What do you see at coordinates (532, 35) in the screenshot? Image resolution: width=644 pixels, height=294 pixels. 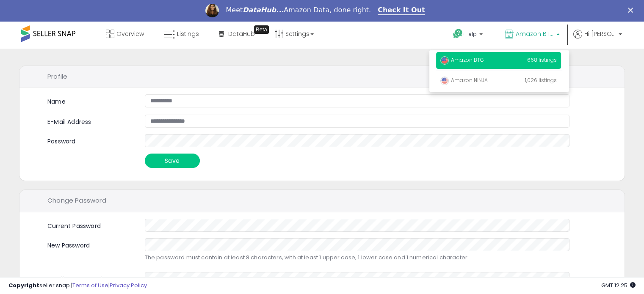 I see `a: Amazon BTG` at bounding box center [532, 35].